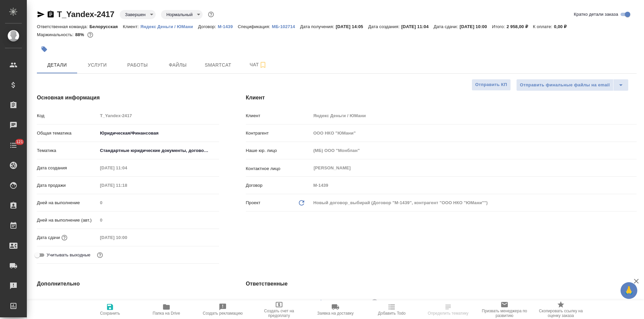 The width and height of the screenshot is (644, 319). Describe the element at coordinates (278, 169) in the screenshot. I see `p: Контактное лицо` at that location.